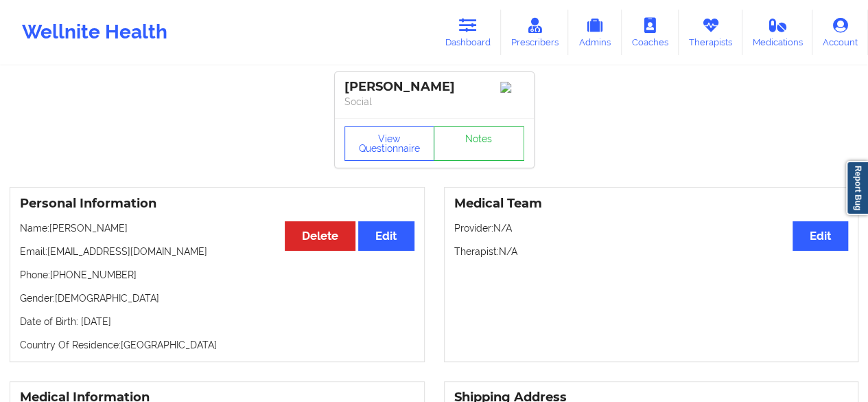 Image resolution: width=868 pixels, height=402 pixels. Describe the element at coordinates (512, 88) in the screenshot. I see `img: Image%2Fplaceholer-image.png` at that location.